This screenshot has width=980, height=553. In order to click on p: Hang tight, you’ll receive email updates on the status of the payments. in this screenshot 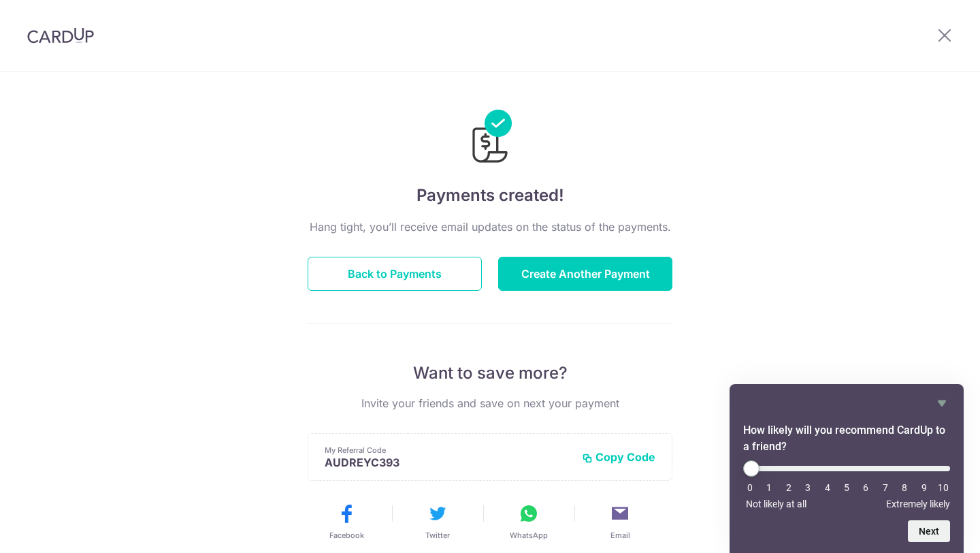, I will do `click(490, 227)`.